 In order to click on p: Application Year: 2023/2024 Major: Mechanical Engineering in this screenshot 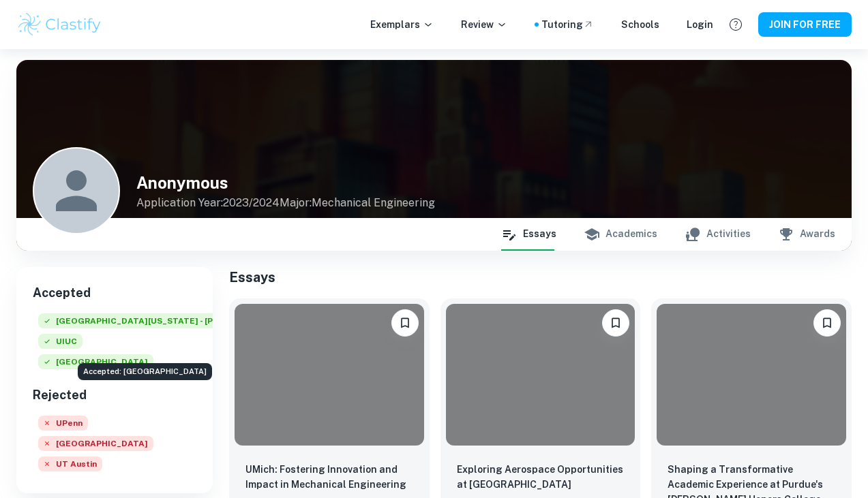, I will do `click(285, 203)`.